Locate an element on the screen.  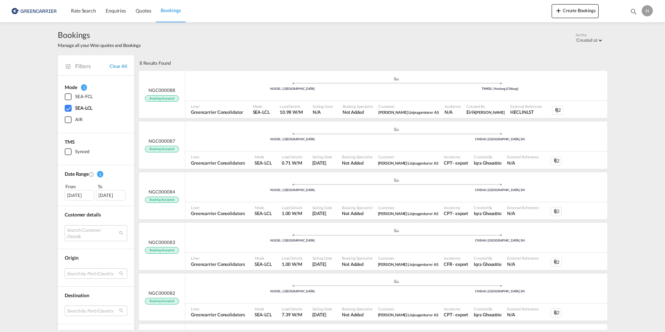
span: Created By is located at coordinates (488, 207).